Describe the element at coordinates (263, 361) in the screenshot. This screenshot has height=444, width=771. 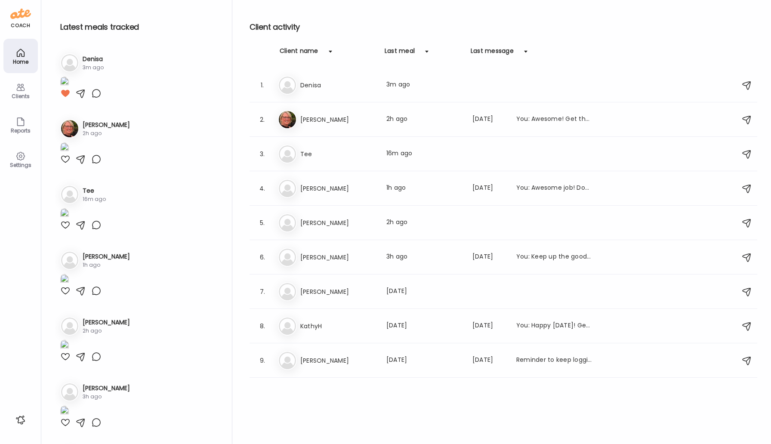
I see `div: 9.` at that location.